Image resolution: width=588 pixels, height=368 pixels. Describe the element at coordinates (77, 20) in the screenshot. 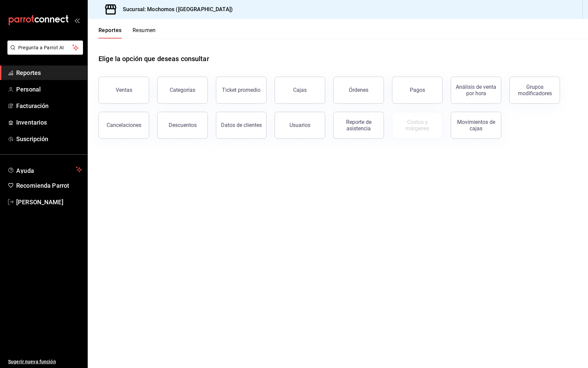

I see `button: open_drawer_menu` at that location.